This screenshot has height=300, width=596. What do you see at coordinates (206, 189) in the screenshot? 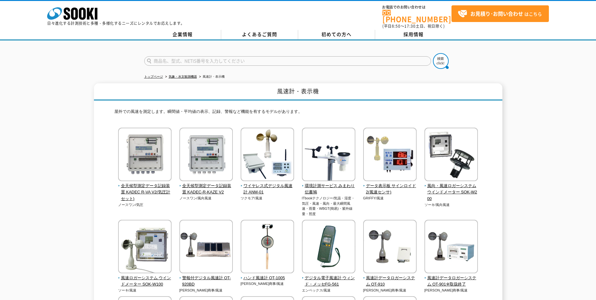
I see `span: 全天候型測定データ記録装置 KADEC-R-KAZE V2` at bounding box center [206, 189].